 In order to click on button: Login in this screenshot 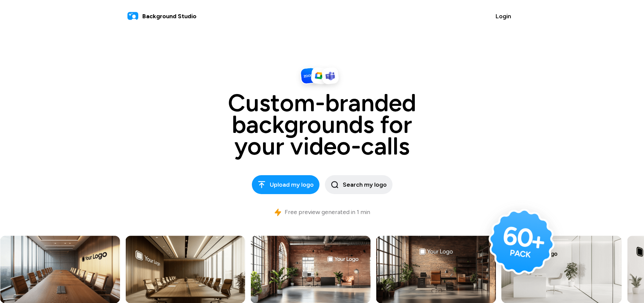, I will do `click(503, 17)`.